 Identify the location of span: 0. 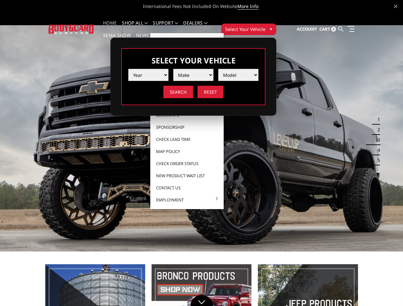
(333, 29).